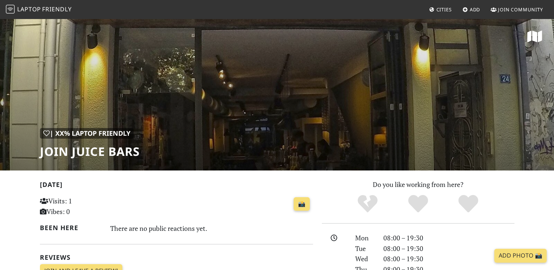 The width and height of the screenshot is (554, 270). What do you see at coordinates (520, 256) in the screenshot?
I see `a: Add Photo 📸` at bounding box center [520, 256].